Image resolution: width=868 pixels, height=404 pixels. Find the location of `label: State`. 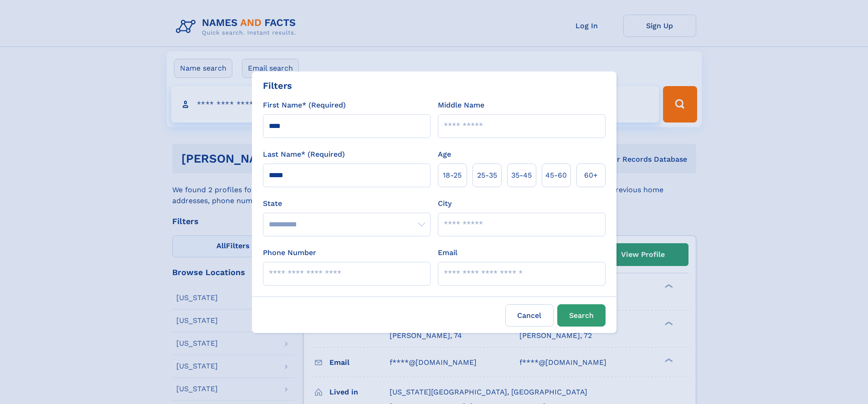

label: State is located at coordinates (347, 203).